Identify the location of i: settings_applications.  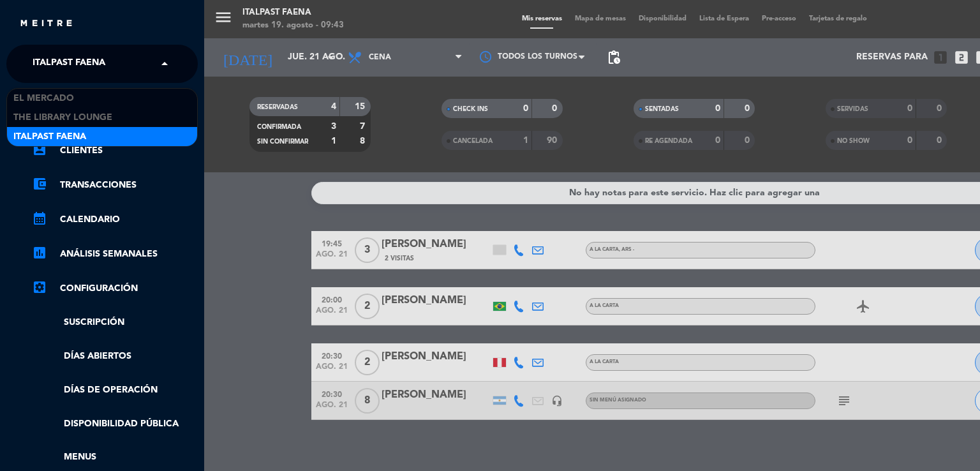
(39, 287).